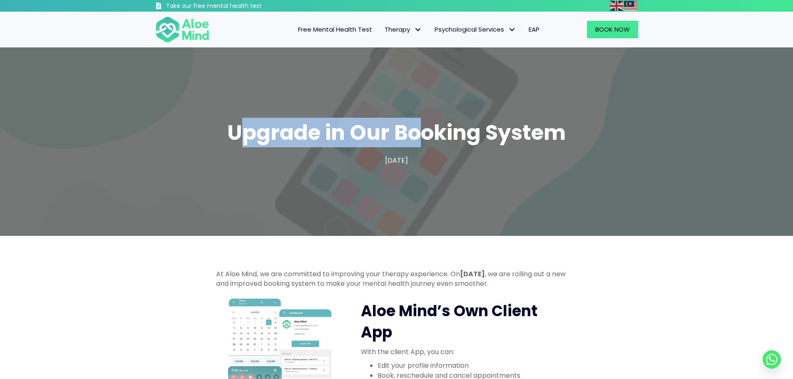 This screenshot has width=793, height=379. Describe the element at coordinates (475, 30) in the screenshot. I see `a: Psychological ServicesPsychological Services: submenu` at that location.